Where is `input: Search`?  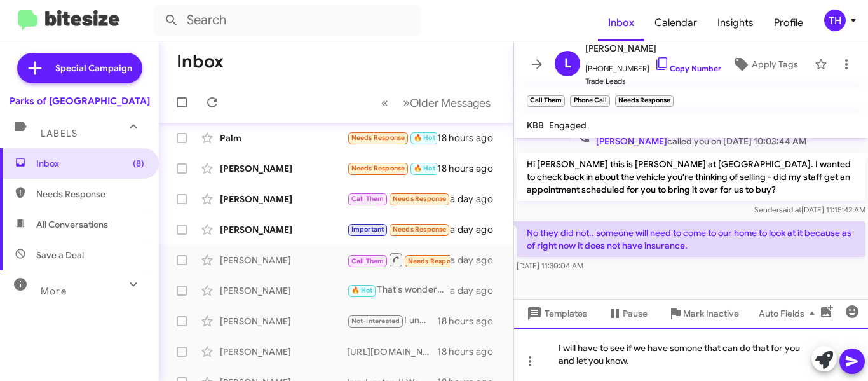
input: Search is located at coordinates (287, 20).